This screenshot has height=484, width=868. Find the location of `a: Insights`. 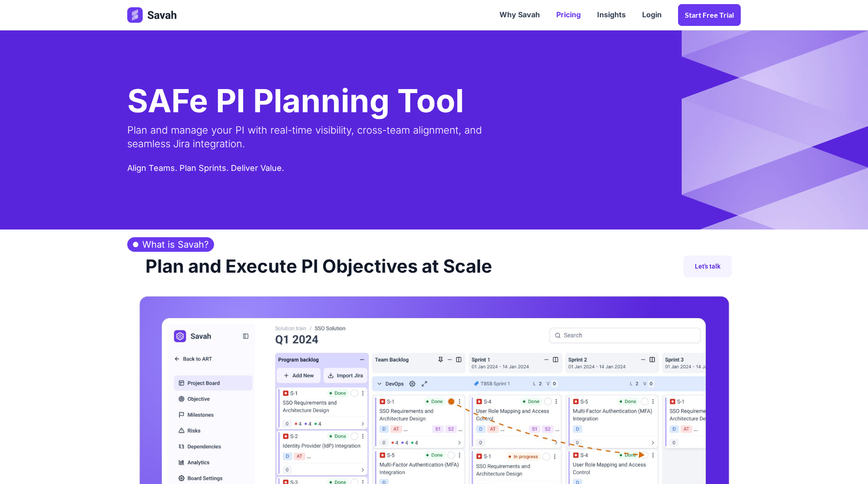

a: Insights is located at coordinates (611, 15).